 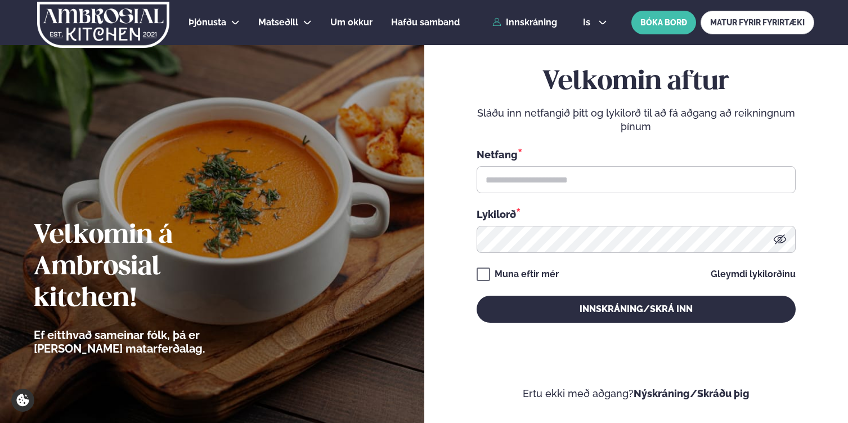 I want to click on button: Innskráning/Skrá inn, so click(x=636, y=309).